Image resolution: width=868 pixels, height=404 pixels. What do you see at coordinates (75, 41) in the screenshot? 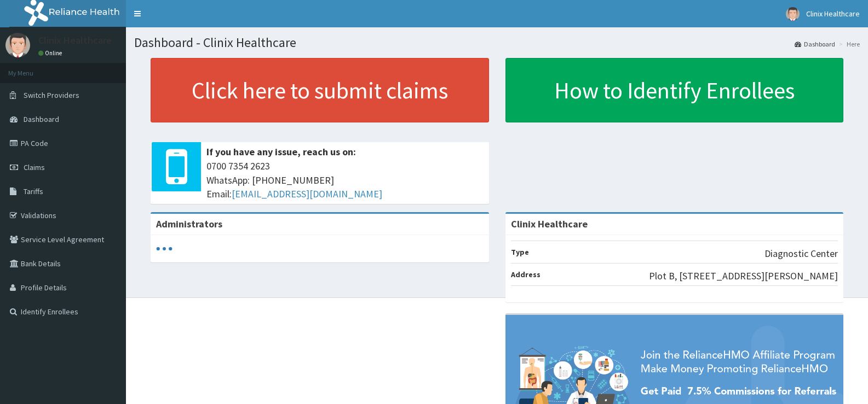
I see `p: Clinix Healthcare` at bounding box center [75, 41].